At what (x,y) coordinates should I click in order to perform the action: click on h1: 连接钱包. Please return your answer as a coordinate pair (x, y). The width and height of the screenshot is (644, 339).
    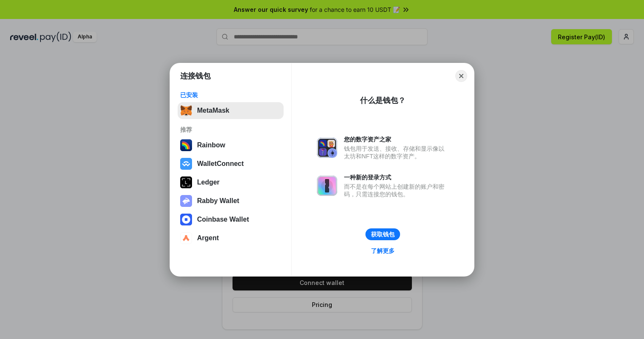
    Looking at the image, I should click on (195, 76).